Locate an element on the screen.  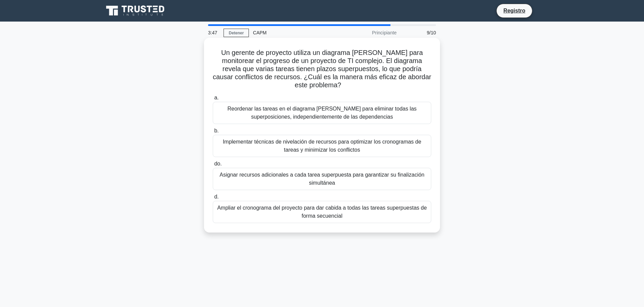
font: Ampliar el cronograma del proyecto para dar cabida a todas las tareas superpuestas de forma secue... is located at coordinates (322, 211).